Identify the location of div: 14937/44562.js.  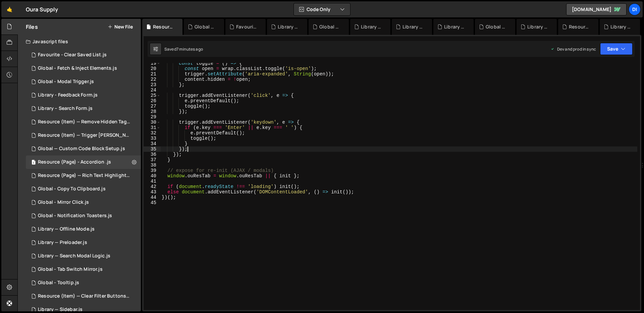
(83, 283).